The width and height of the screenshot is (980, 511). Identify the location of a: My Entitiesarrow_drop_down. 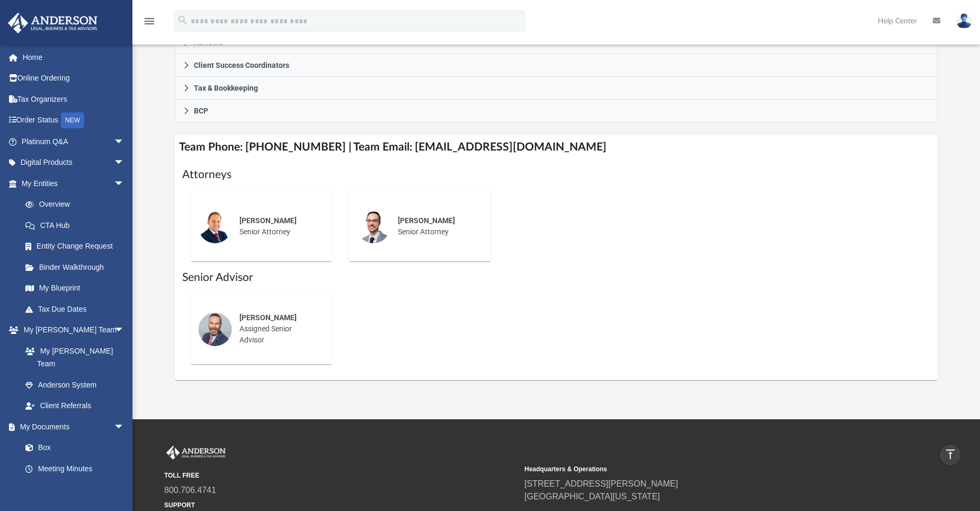
(74, 184).